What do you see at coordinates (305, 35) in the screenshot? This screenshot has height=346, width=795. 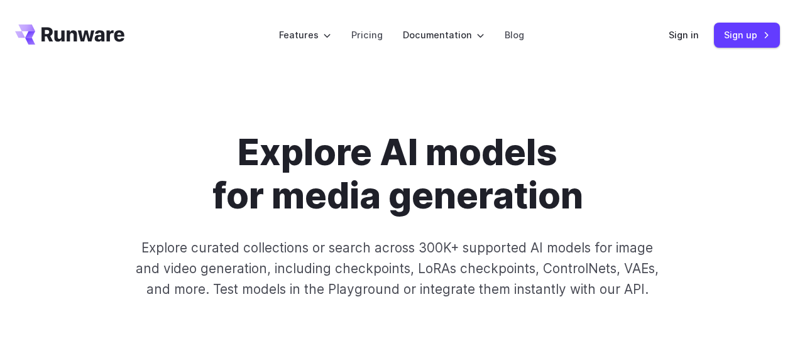 I see `label: Features` at bounding box center [305, 35].